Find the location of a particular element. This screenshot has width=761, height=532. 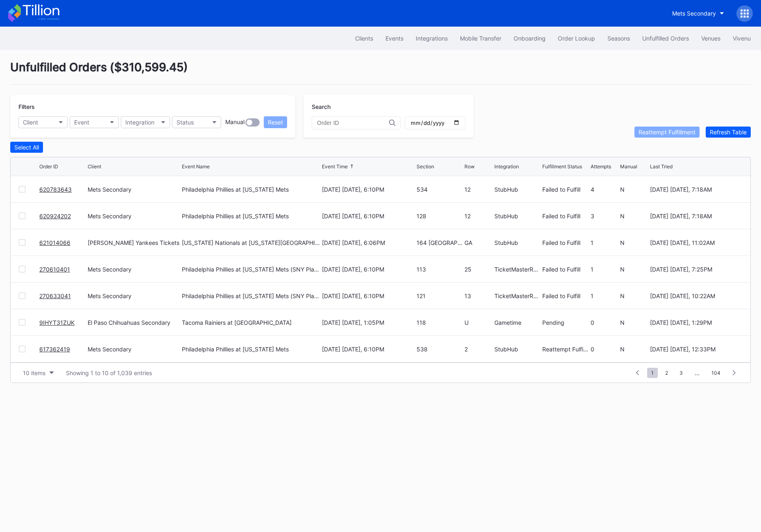

div: Fulfillment Status is located at coordinates (562, 166).